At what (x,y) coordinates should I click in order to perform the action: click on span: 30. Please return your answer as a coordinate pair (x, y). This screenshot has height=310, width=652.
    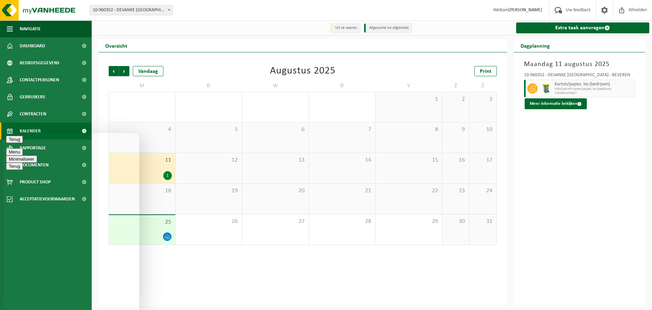
    Looking at the image, I should click on (456, 221).